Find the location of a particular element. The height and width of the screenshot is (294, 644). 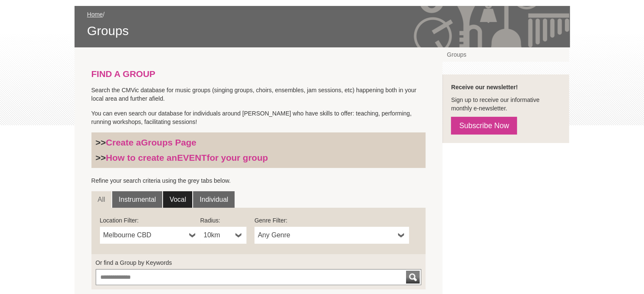

p: Refine your search criteria using the grey tabs below. is located at coordinates (259, 181).